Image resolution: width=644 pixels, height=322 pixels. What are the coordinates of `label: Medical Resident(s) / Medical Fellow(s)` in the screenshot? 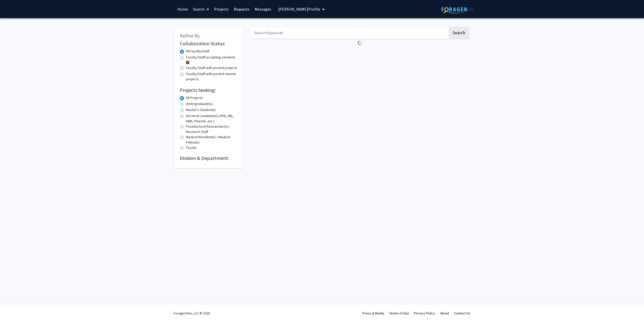 It's located at (212, 140).